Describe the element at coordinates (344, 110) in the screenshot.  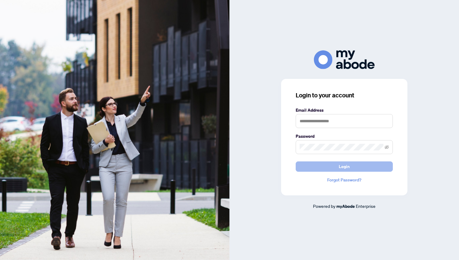
I see `label: Email Address` at that location.